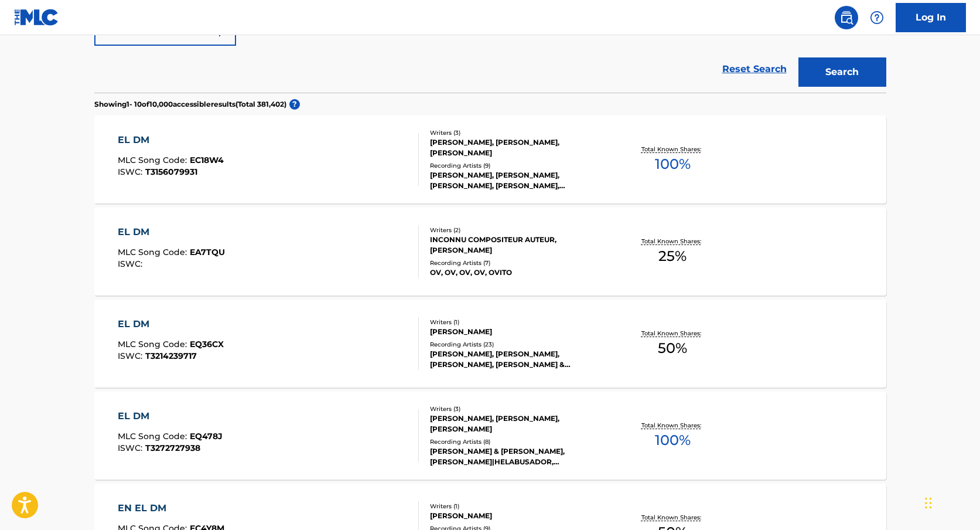  What do you see at coordinates (755, 69) in the screenshot?
I see `a: Reset Search` at bounding box center [755, 69].